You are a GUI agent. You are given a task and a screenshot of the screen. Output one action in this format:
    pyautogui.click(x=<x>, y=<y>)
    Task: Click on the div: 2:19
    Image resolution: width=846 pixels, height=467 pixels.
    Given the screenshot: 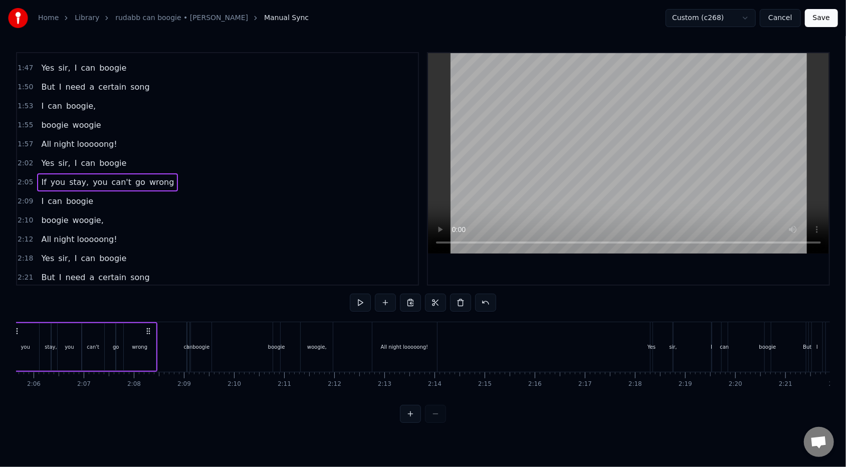 What is the action you would take?
    pyautogui.click(x=685, y=384)
    